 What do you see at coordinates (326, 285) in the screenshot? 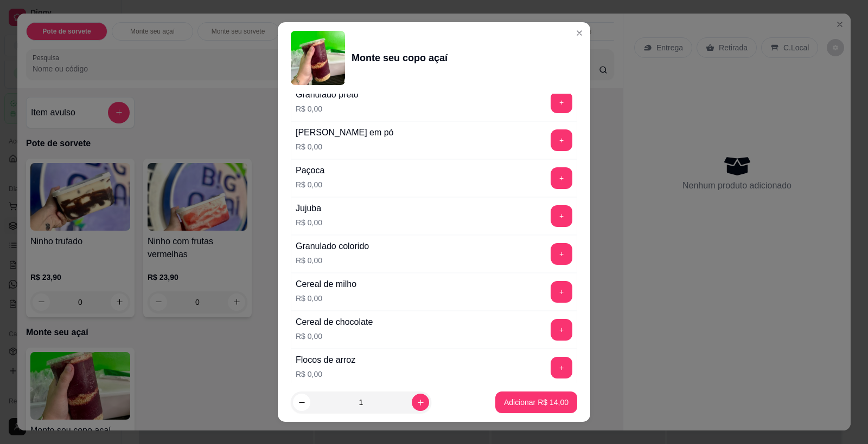
I see `div: Cereal de milho` at bounding box center [326, 285].